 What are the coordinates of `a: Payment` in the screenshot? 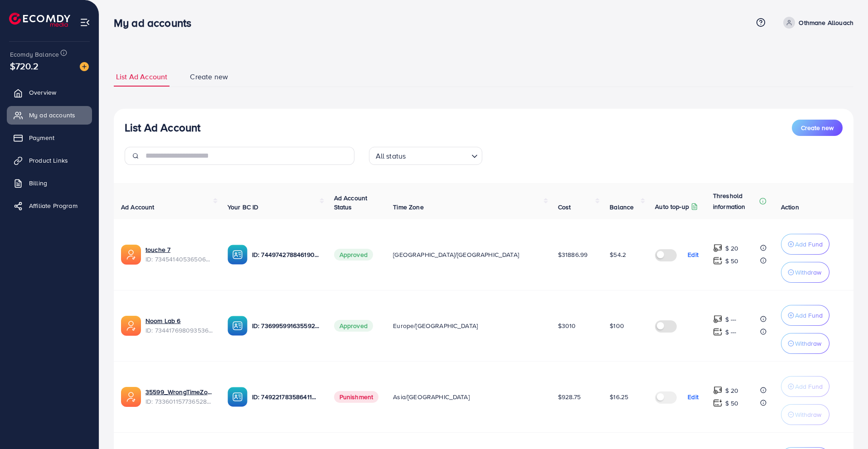 It's located at (49, 138).